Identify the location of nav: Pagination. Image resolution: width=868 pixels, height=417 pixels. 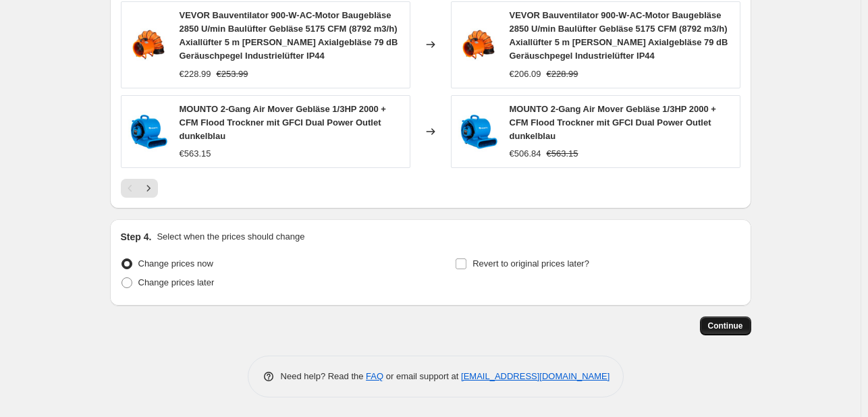
(139, 188).